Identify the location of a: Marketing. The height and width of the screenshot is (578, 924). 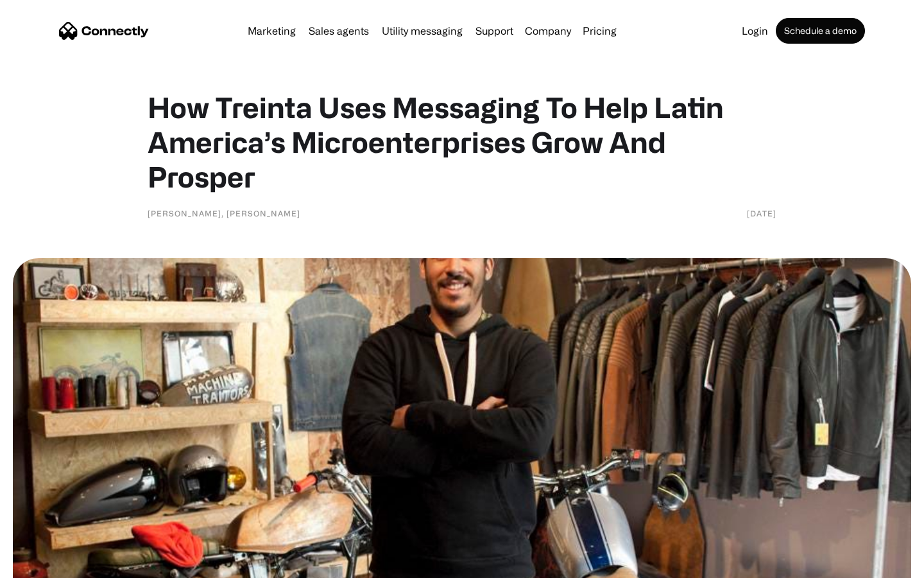
(271, 31).